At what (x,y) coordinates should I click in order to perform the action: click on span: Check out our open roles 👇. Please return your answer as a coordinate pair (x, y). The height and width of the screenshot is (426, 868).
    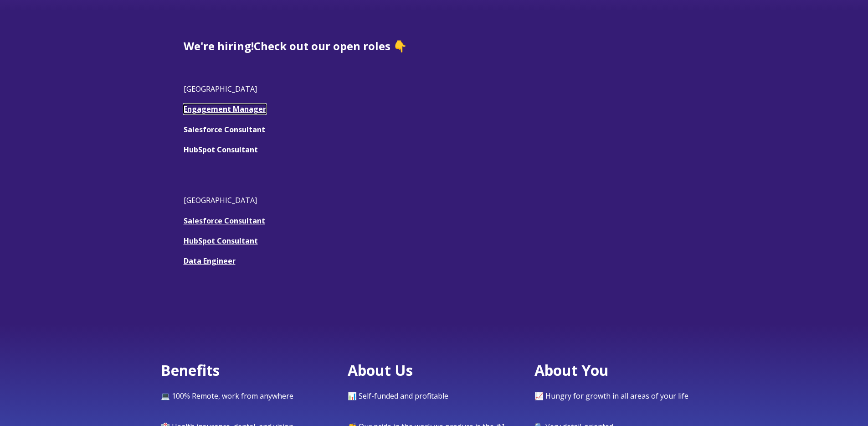
    Looking at the image, I should click on (330, 45).